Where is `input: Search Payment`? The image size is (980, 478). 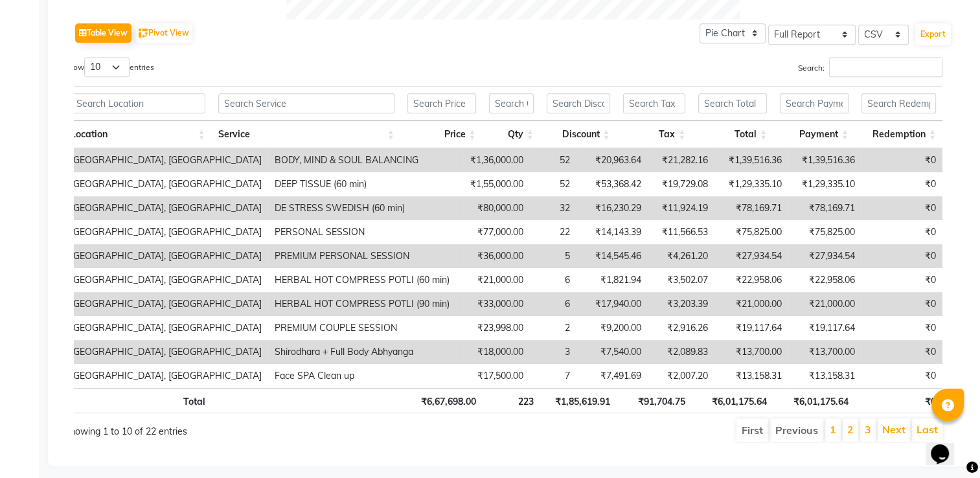
input: Search Payment is located at coordinates (814, 103).